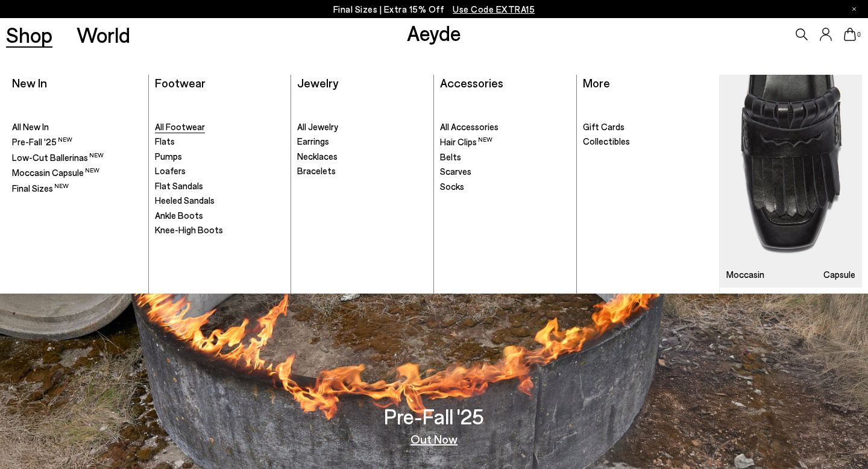 The width and height of the screenshot is (868, 469). What do you see at coordinates (179, 215) in the screenshot?
I see `span: Ankle Boots` at bounding box center [179, 215].